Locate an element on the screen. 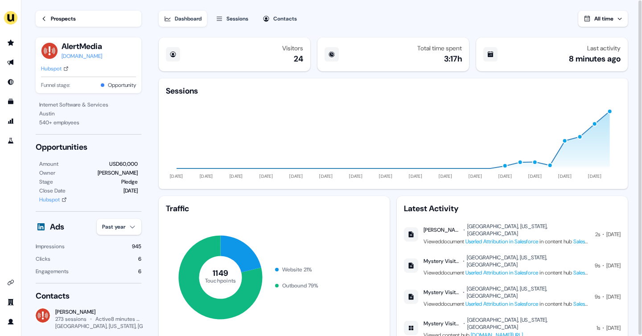 This screenshot has width=642, height=336. a: Prospects is located at coordinates (88, 19).